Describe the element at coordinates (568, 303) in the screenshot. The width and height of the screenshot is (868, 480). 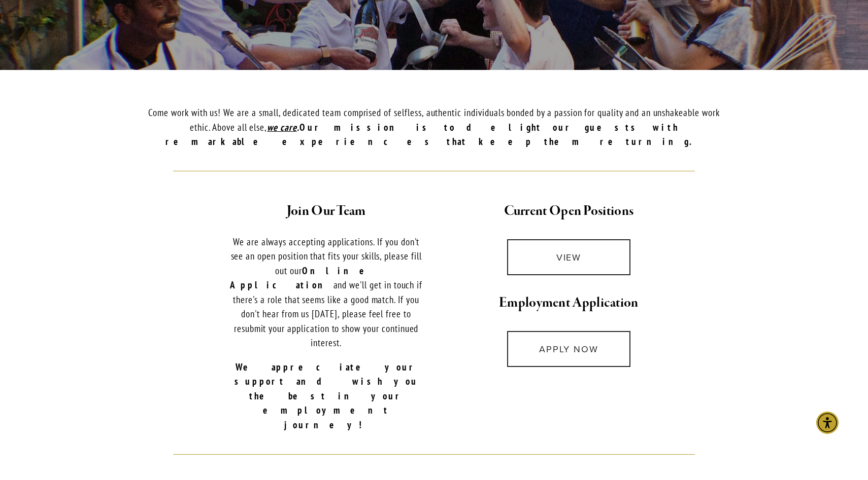
I see `strong: Employment Application` at that location.